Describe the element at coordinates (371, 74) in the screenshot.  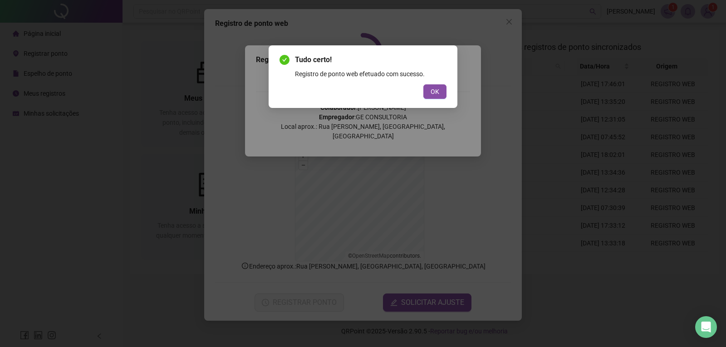
I see `div: Registro de ponto web efetuado com sucesso.` at that location.